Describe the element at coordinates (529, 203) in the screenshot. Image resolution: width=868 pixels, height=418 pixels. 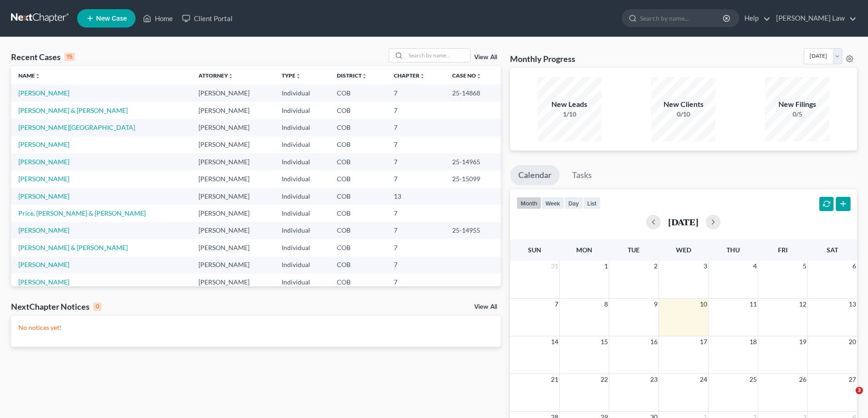
I see `button: month` at that location.